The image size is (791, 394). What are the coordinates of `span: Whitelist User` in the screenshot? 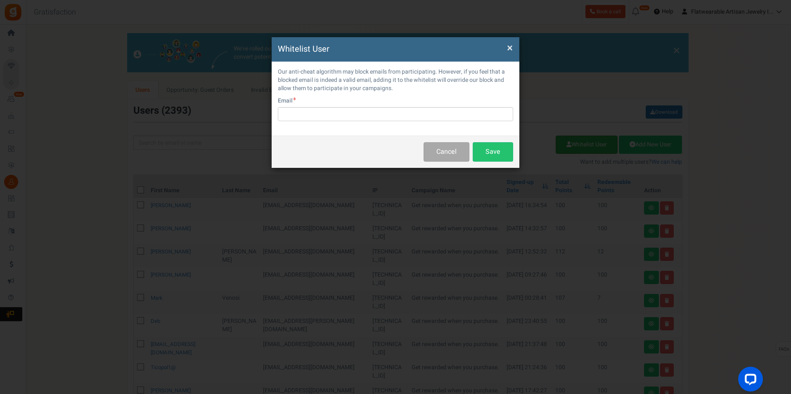 It's located at (304, 49).